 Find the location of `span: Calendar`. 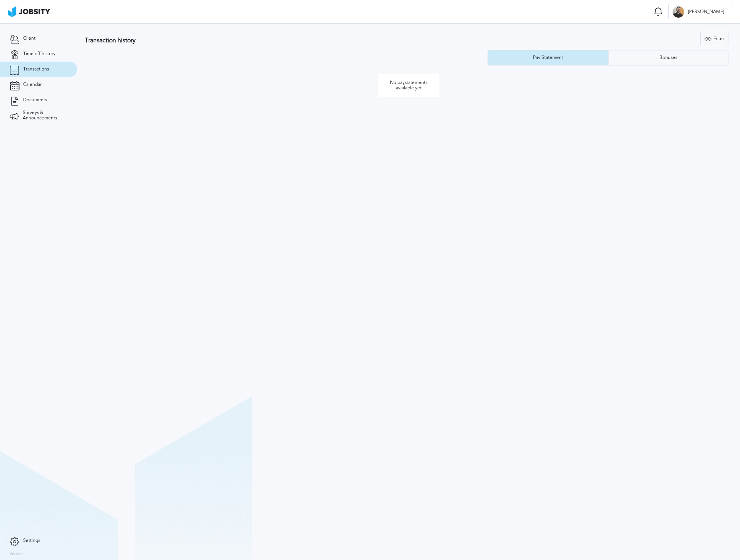

span: Calendar is located at coordinates (32, 84).